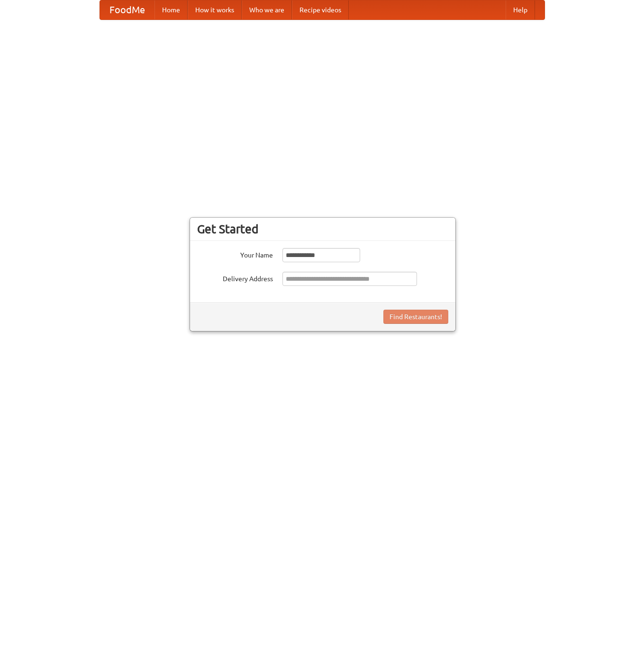 The width and height of the screenshot is (644, 671). I want to click on h3: Get Started, so click(322, 229).